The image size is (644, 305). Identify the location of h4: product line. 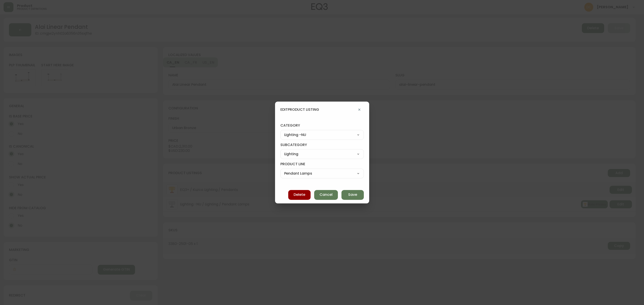
(322, 165).